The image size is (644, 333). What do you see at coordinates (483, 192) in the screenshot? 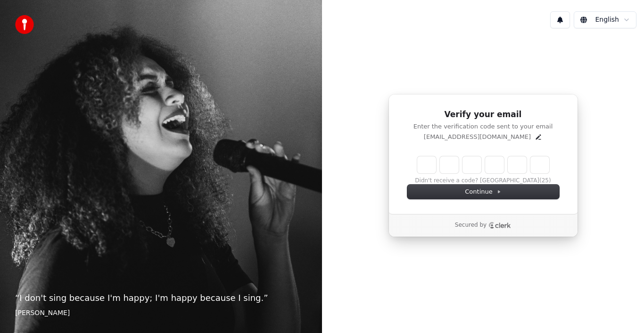
I see `span: Continue` at bounding box center [483, 192].